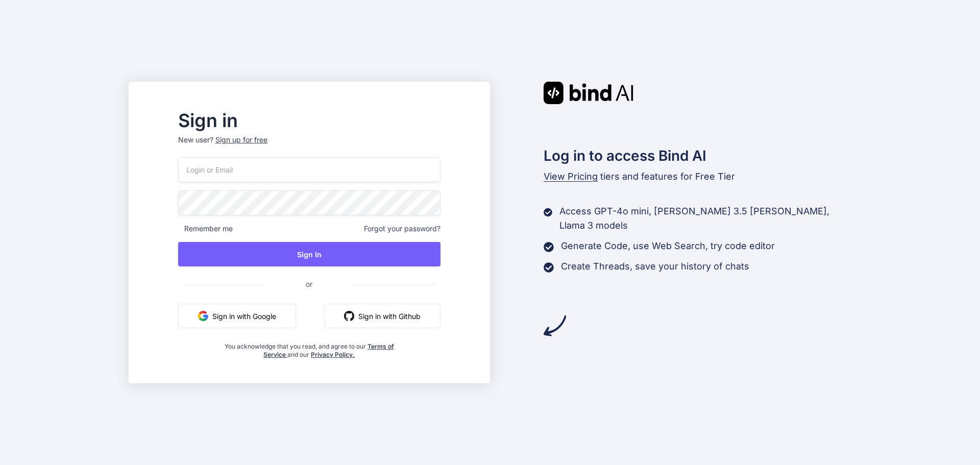  Describe the element at coordinates (555, 326) in the screenshot. I see `img: arrow` at that location.